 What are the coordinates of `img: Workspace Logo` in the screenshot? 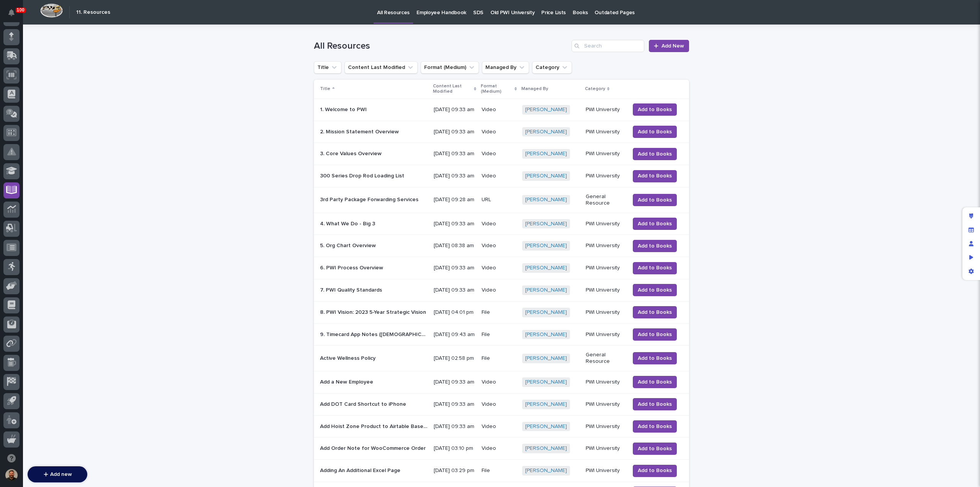 It's located at (51, 11).